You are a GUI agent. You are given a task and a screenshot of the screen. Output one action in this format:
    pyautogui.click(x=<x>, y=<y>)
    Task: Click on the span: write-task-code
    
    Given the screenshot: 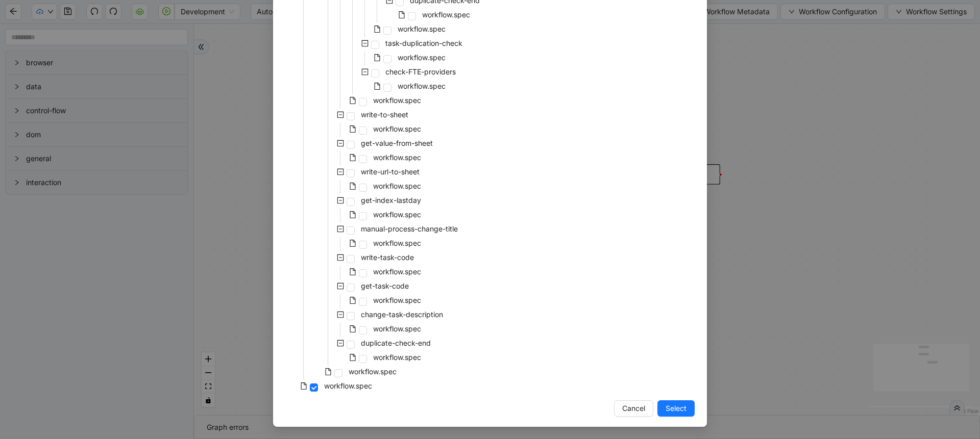 What is the action you would take?
    pyautogui.click(x=388, y=257)
    